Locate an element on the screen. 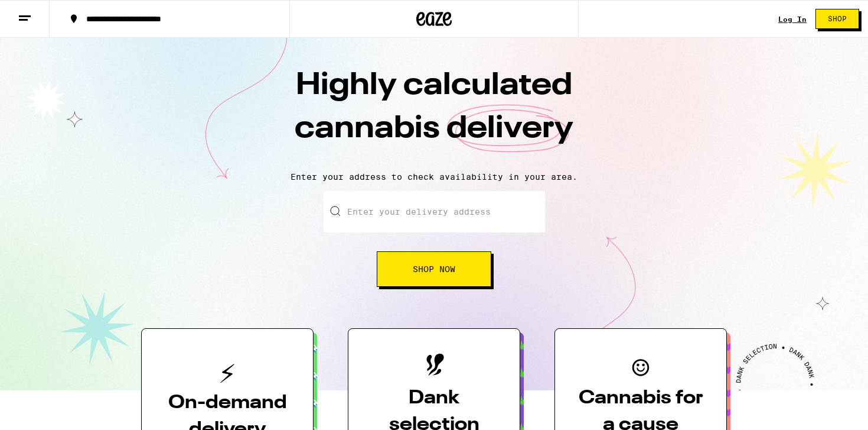  button: Shop Now is located at coordinates (434, 269).